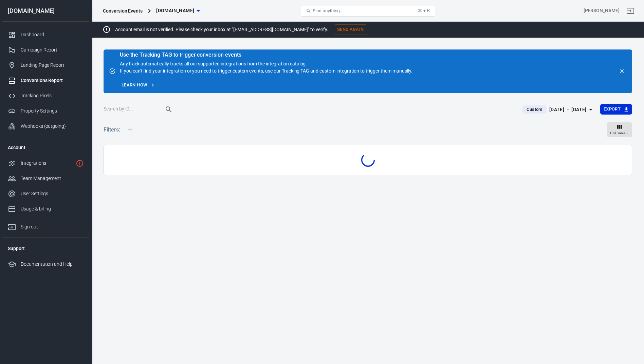 The height and width of the screenshot is (364, 644). What do you see at coordinates (52, 227) in the screenshot?
I see `div: Sign out` at bounding box center [52, 227].